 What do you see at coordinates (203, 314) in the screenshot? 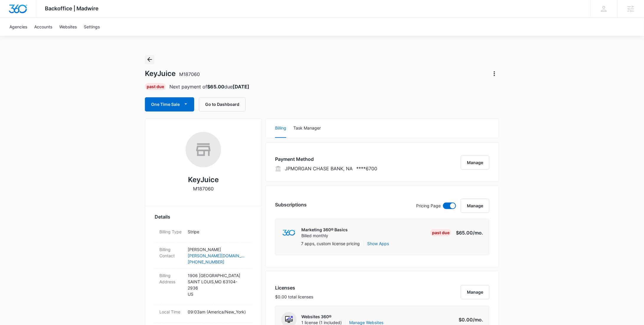
I see `div: Local Time09:03am (America/New_York)` at bounding box center [203, 314].